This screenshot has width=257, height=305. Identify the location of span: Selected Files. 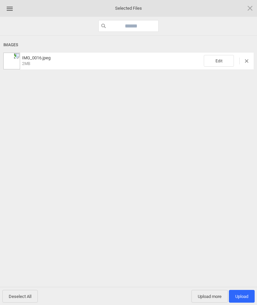
(129, 8).